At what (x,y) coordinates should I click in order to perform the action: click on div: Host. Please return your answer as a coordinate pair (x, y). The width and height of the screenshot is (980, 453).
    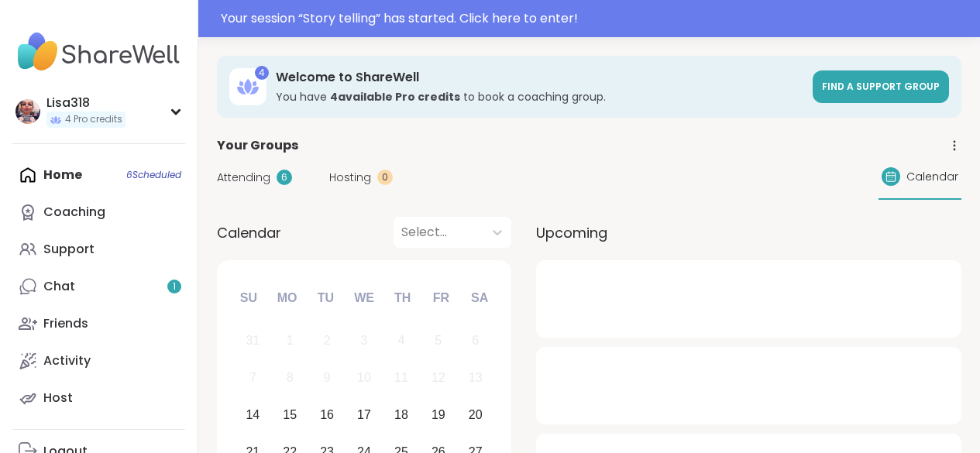
    Looking at the image, I should click on (58, 398).